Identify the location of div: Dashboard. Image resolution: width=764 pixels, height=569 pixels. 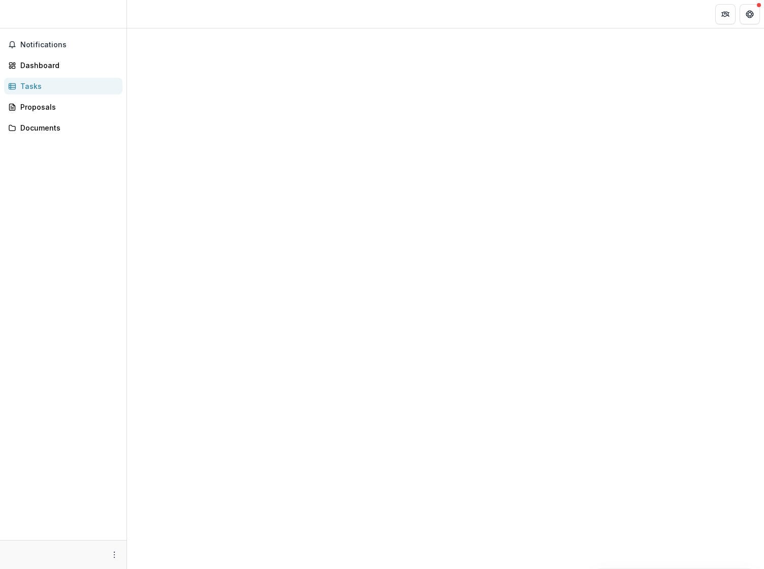
(67, 65).